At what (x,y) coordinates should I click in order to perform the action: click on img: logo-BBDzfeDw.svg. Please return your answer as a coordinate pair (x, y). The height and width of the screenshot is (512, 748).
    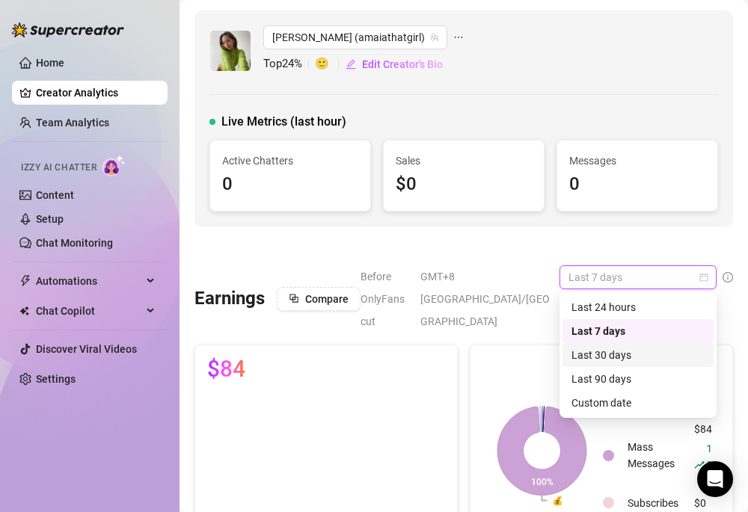
    Looking at the image, I should click on (68, 30).